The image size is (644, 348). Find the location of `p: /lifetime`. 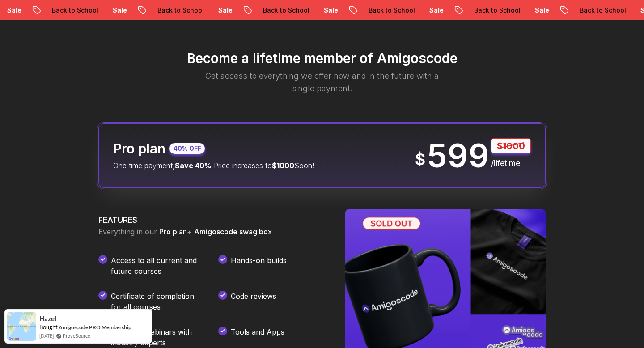

p: /lifetime is located at coordinates (511, 163).